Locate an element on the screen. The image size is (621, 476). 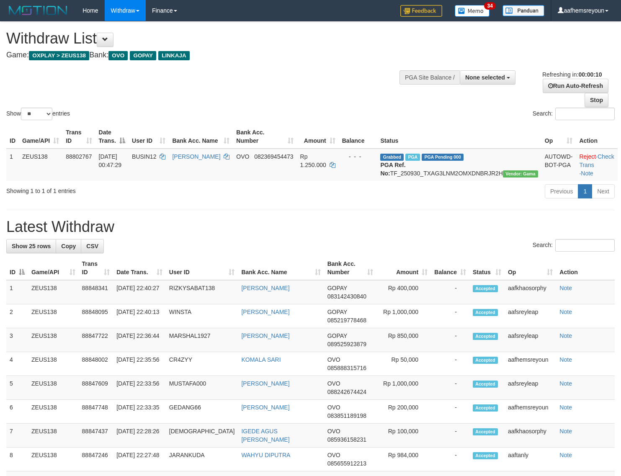
select: Showentries is located at coordinates (36, 114).